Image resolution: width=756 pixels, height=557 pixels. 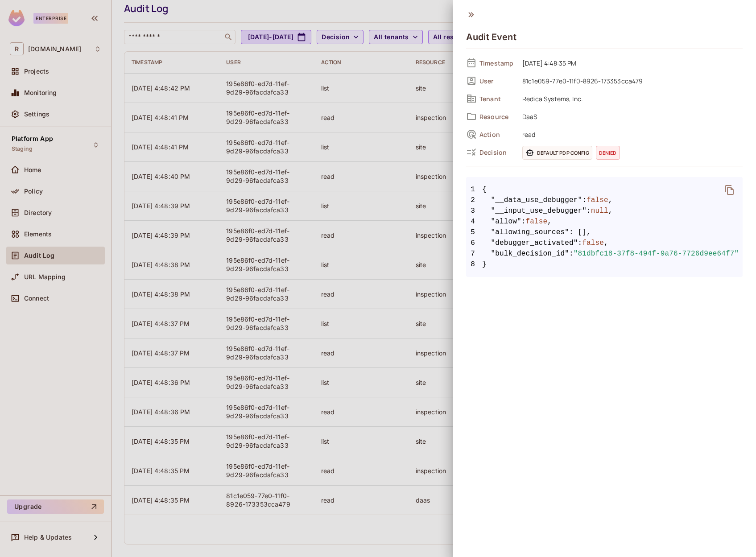 I want to click on span: "__input_use_debugger", so click(x=539, y=211).